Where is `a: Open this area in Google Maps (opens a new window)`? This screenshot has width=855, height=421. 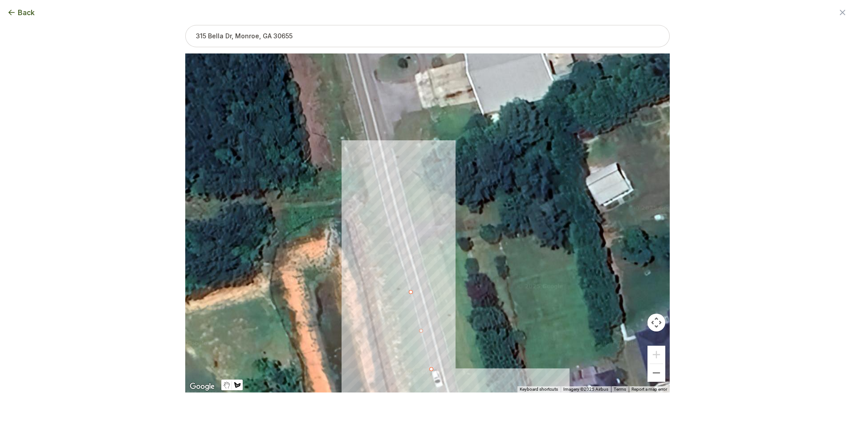
a: Open this area in Google Maps (opens a new window) is located at coordinates (202, 387).